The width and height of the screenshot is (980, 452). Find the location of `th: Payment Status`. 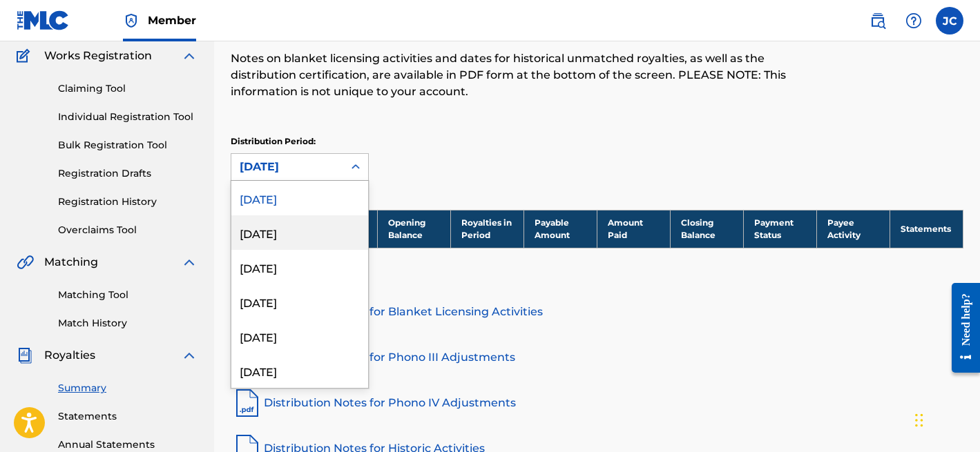

th: Payment Status is located at coordinates (780, 228).